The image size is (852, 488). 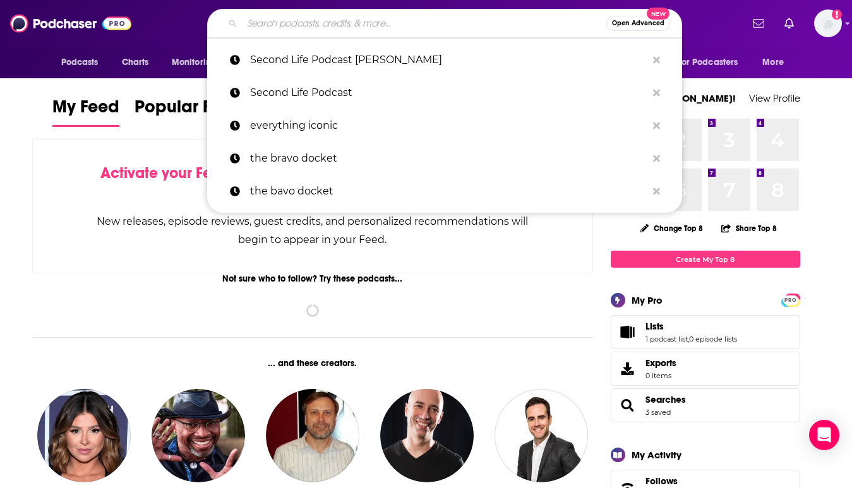 I want to click on a: View Profile, so click(x=774, y=98).